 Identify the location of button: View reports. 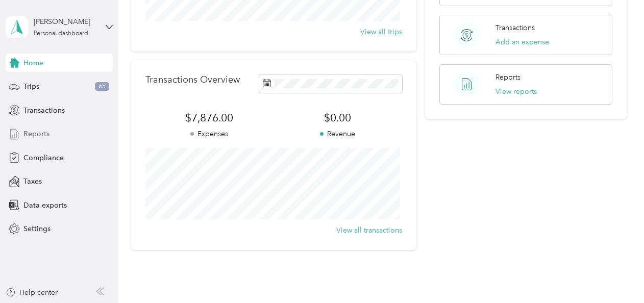
(515, 92).